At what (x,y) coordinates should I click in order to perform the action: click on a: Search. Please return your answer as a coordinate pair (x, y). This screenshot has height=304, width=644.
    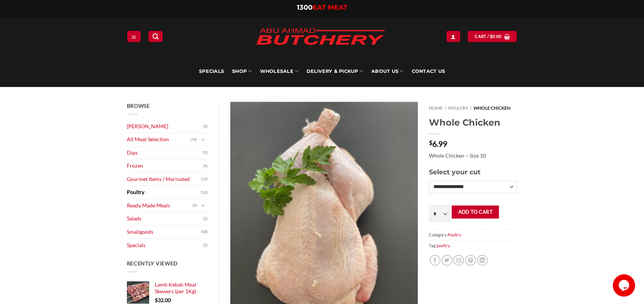
    Looking at the image, I should click on (155, 36).